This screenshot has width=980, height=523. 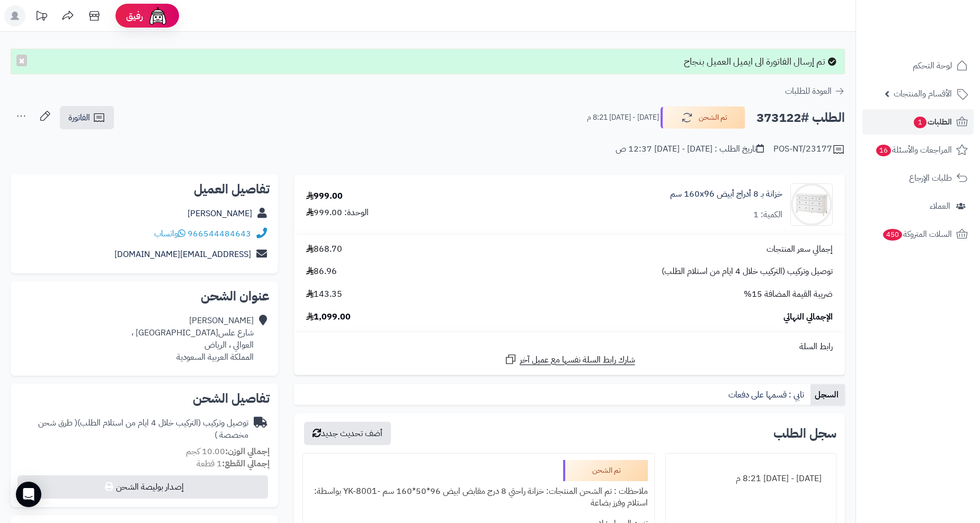 What do you see at coordinates (808, 91) in the screenshot?
I see `span: العودة للطلبات` at bounding box center [808, 91].